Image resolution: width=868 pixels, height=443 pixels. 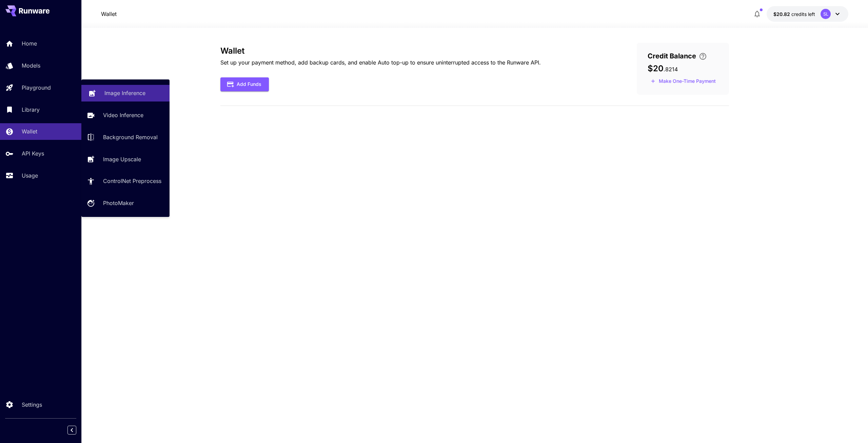 What do you see at coordinates (132, 181) in the screenshot?
I see `p: ControlNet Preprocess` at bounding box center [132, 181].